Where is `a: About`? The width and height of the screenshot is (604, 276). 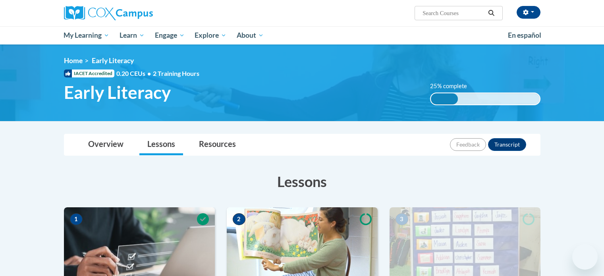 a: About is located at coordinates (250, 35).